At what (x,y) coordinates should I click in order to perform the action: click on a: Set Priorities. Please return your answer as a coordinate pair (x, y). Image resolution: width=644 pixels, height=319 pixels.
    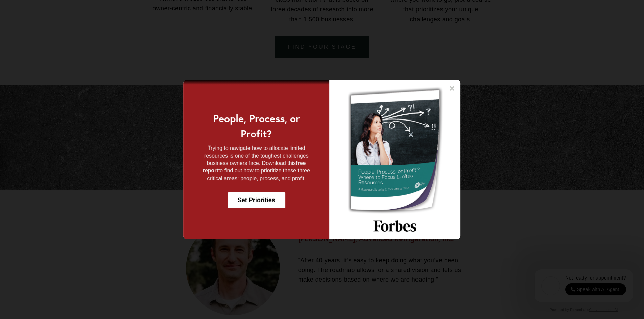
    Looking at the image, I should click on (256, 200).